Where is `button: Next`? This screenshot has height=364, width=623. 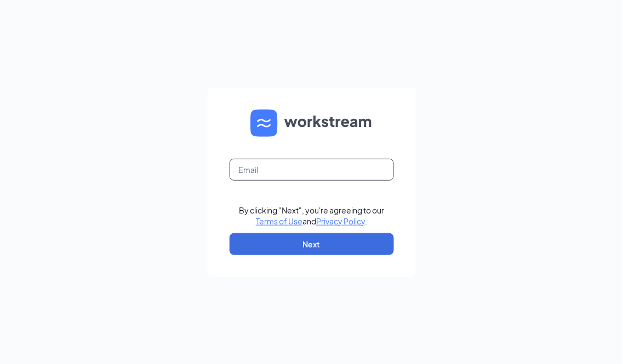 button: Next is located at coordinates (312, 244).